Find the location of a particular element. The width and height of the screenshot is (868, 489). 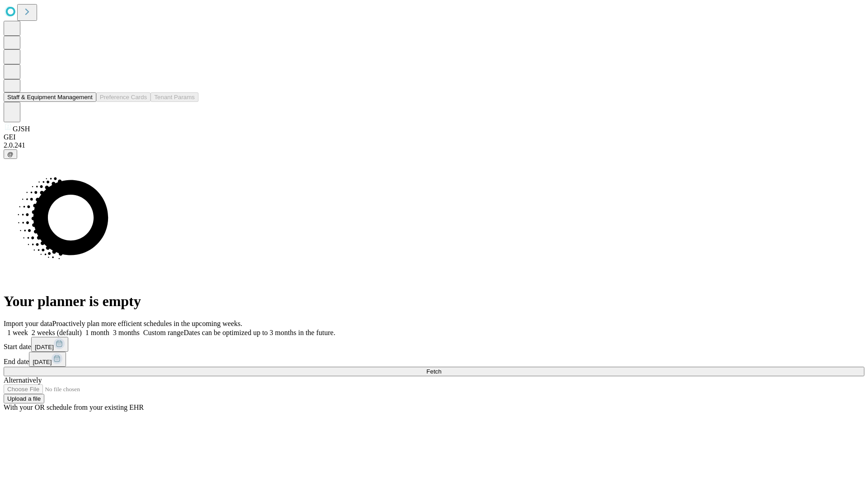

span: Custom range is located at coordinates (164, 332).